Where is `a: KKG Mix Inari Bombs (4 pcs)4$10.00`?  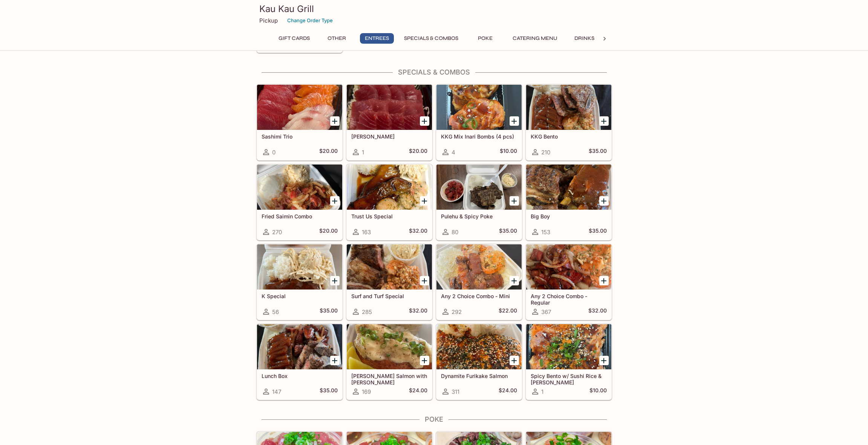
a: KKG Mix Inari Bombs (4 pcs)4$10.00 is located at coordinates (479, 123).